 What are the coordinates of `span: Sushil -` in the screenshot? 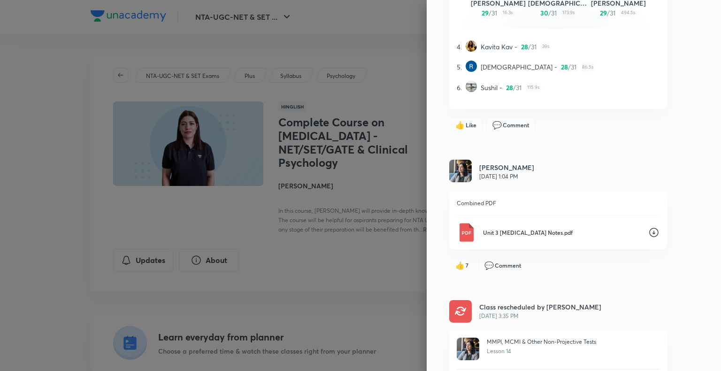 It's located at (491, 87).